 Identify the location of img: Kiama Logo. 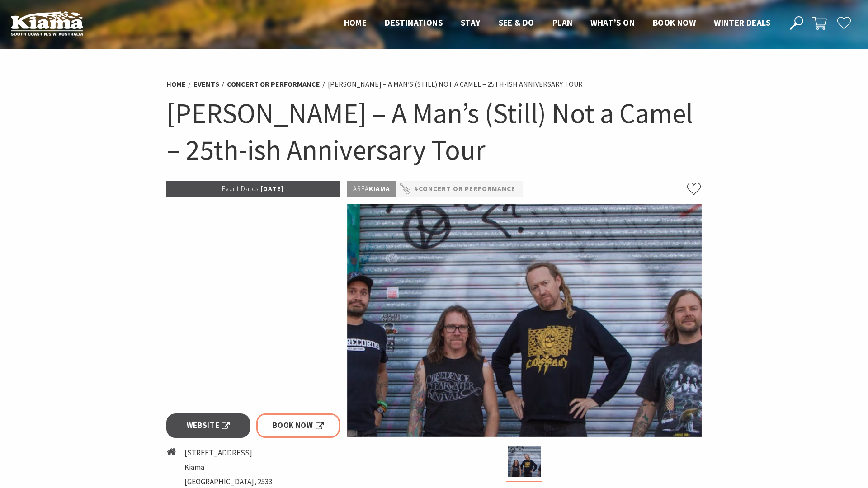
(47, 24).